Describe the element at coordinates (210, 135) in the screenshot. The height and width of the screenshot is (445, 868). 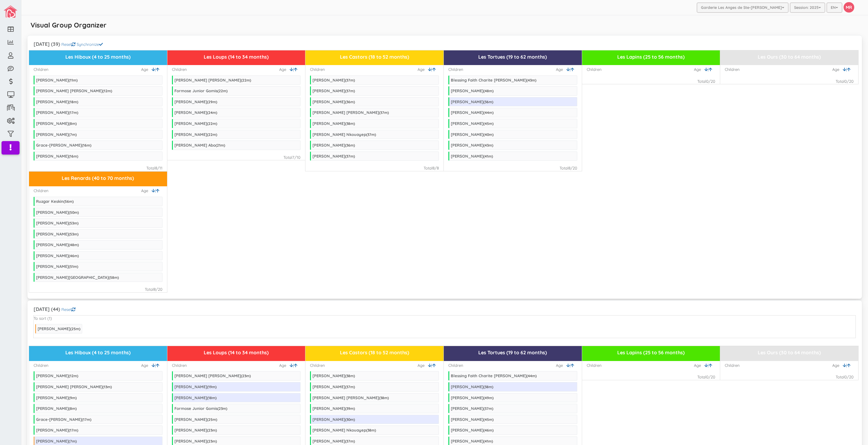
I see `span: 22` at that location.